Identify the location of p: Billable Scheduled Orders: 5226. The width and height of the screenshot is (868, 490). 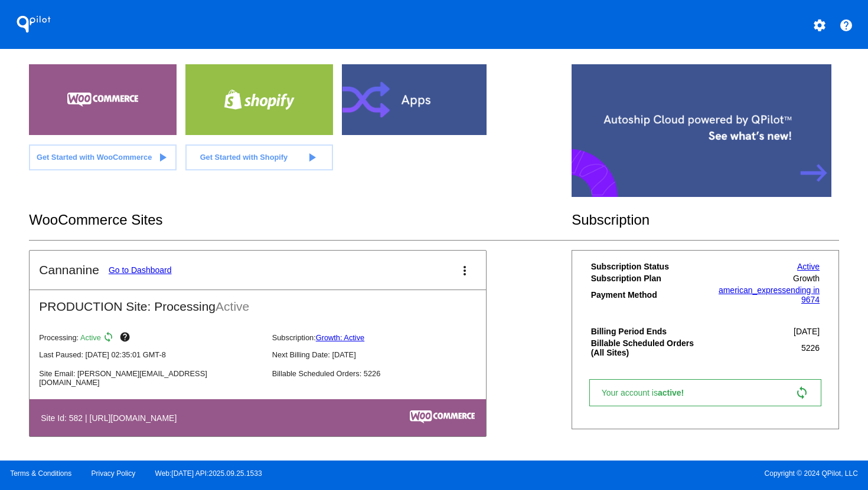
(384, 374).